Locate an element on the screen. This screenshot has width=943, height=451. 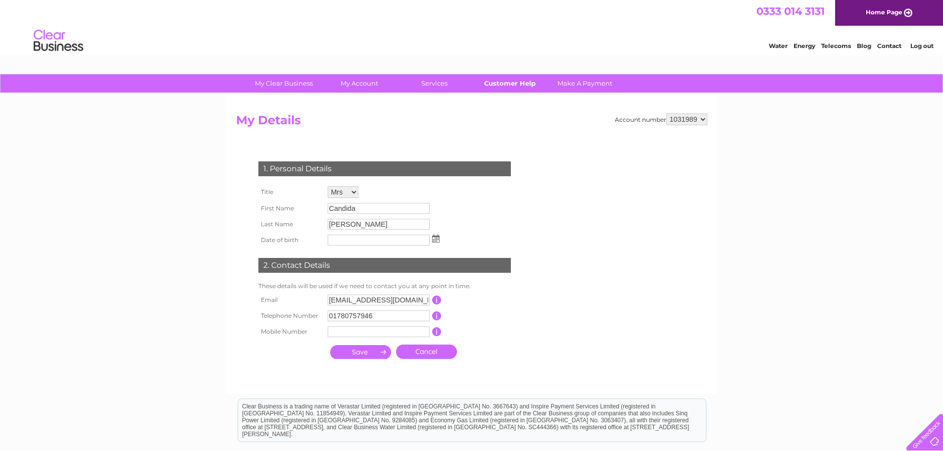
a: Water is located at coordinates (778, 46).